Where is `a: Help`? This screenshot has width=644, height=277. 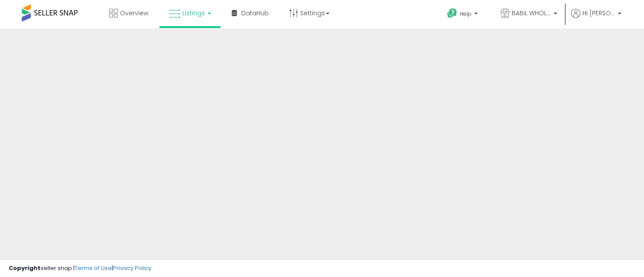 a: Help is located at coordinates (464, 15).